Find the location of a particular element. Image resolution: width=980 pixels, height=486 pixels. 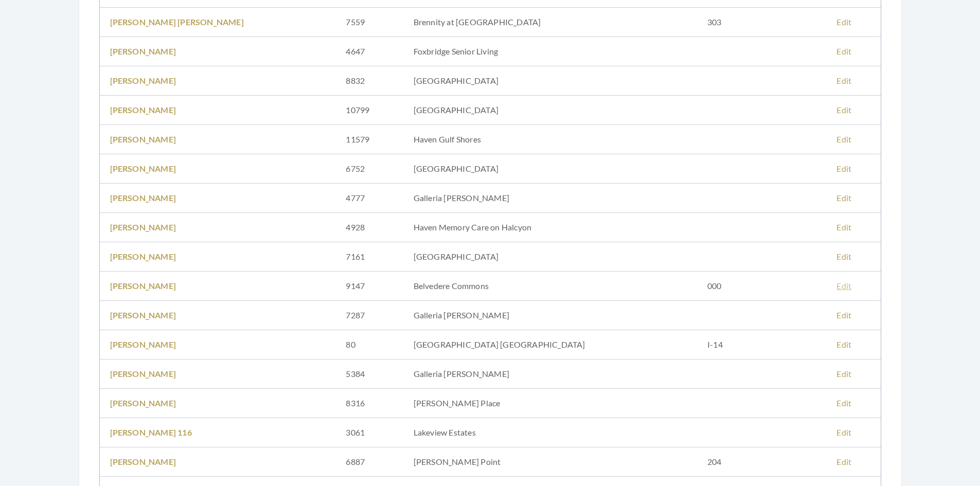

td: 3061 is located at coordinates (369, 433).